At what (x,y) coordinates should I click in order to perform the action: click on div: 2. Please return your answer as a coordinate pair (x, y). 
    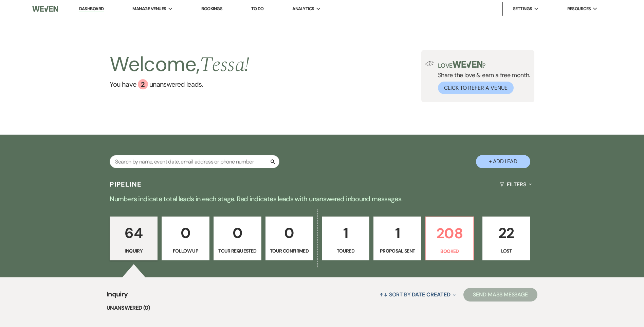
    Looking at the image, I should click on (143, 84).